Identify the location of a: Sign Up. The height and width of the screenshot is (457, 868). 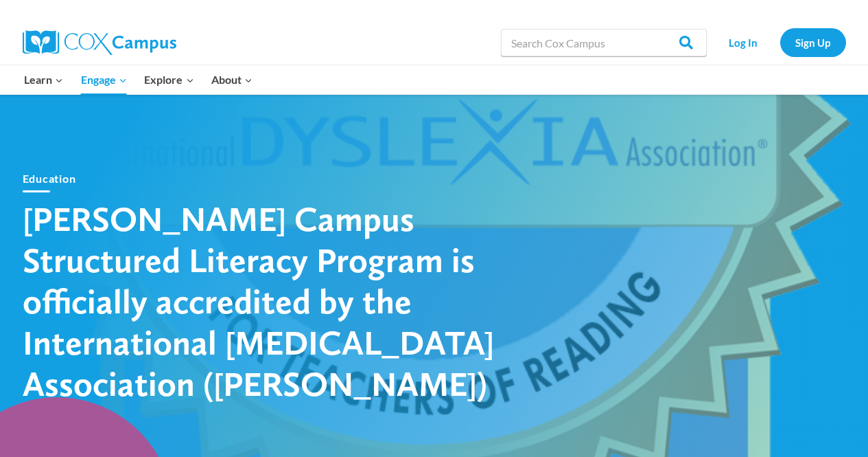
(814, 42).